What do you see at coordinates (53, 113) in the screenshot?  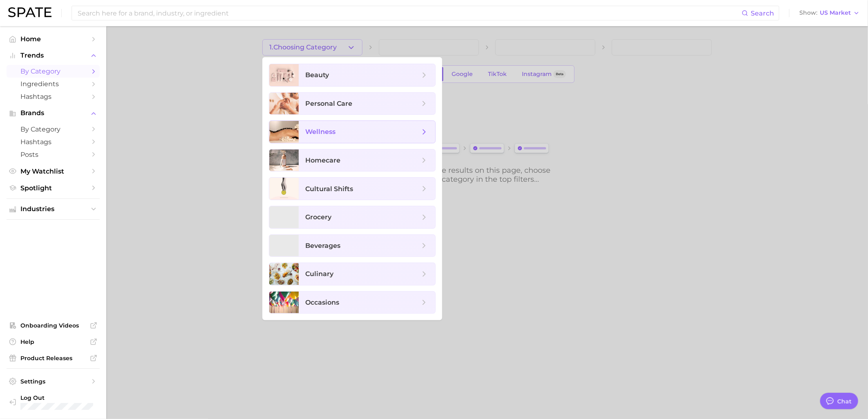 I see `button: Brands` at bounding box center [53, 113].